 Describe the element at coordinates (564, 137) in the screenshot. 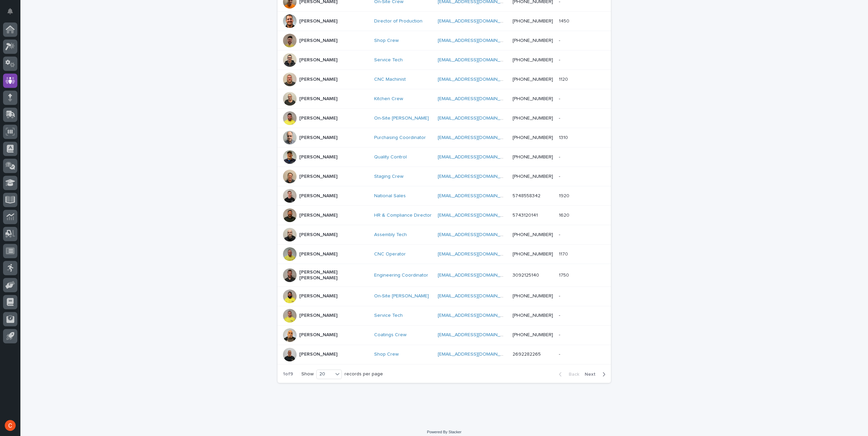

I see `p: 1310` at that location.